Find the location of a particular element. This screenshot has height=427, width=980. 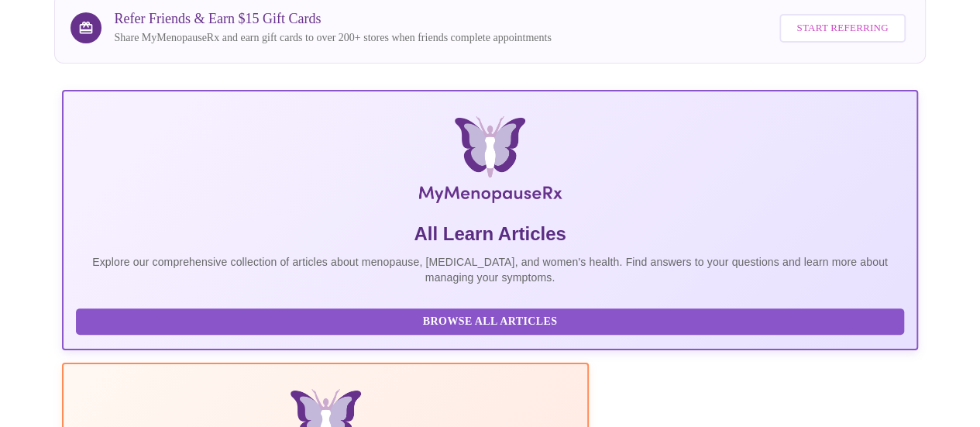

a: Start Referring is located at coordinates (842, 28).